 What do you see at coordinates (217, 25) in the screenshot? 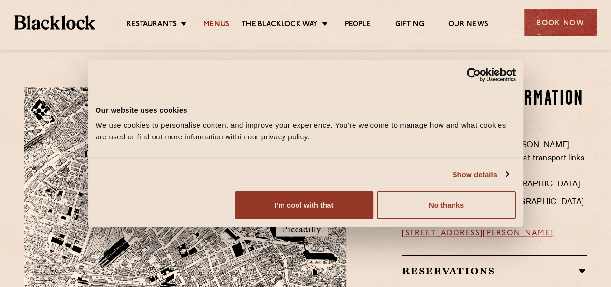
I see `a: Menus` at bounding box center [217, 25].